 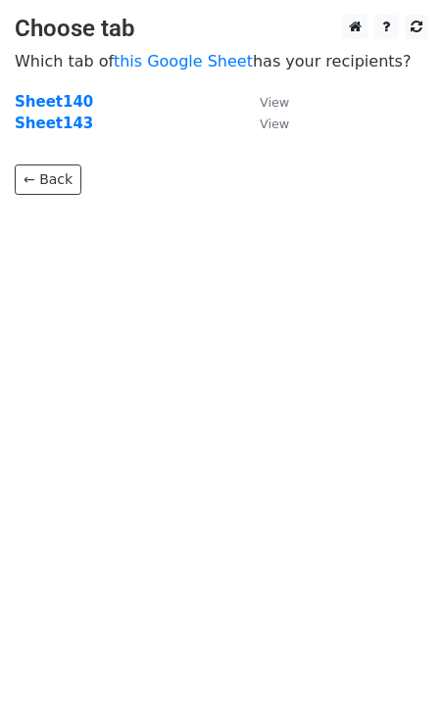 I want to click on strong: Sheet143, so click(x=54, y=123).